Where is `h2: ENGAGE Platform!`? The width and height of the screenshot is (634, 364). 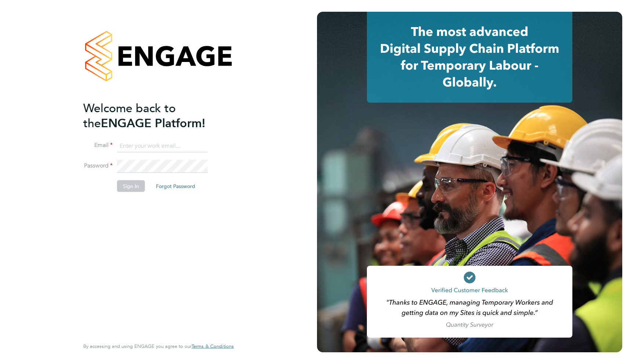
h2: ENGAGE Platform! is located at coordinates (155, 115).